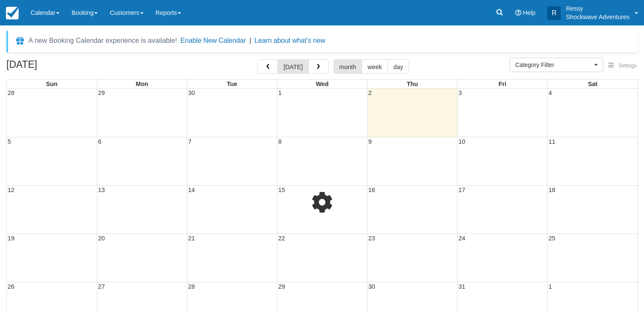 The image size is (644, 312). What do you see at coordinates (462, 286) in the screenshot?
I see `span: 31` at bounding box center [462, 286].